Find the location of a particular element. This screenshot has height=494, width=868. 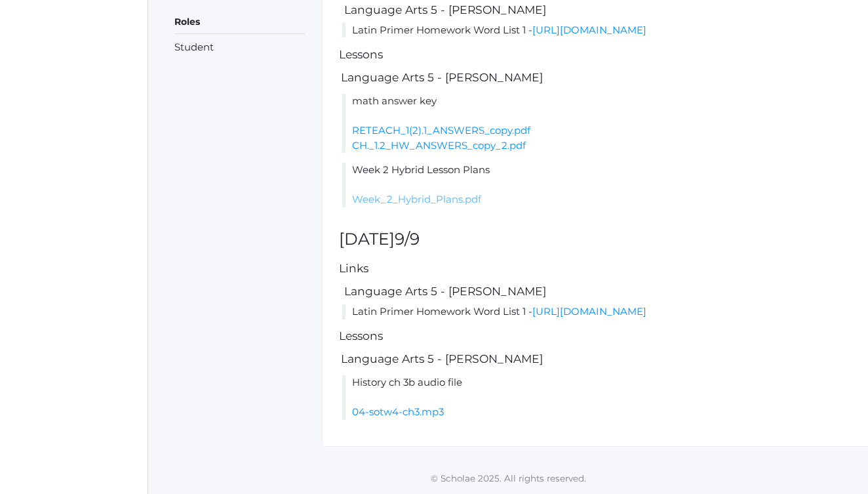

p: © Scholae 2025. All rights reserved. is located at coordinates (508, 479).